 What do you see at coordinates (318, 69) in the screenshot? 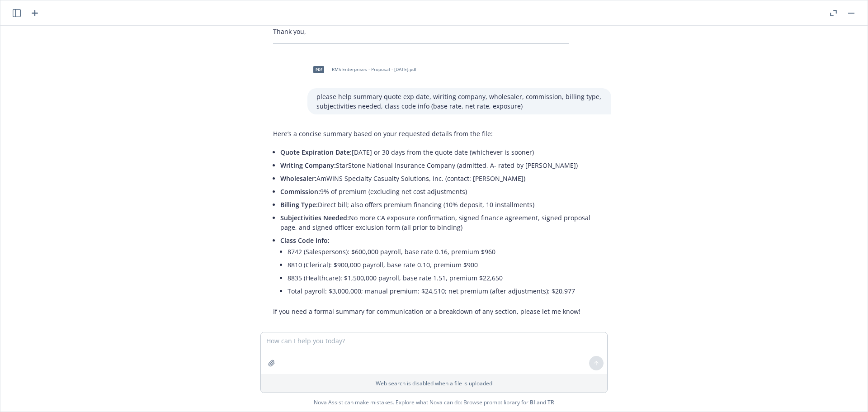
I see `span: pdf` at bounding box center [318, 69].